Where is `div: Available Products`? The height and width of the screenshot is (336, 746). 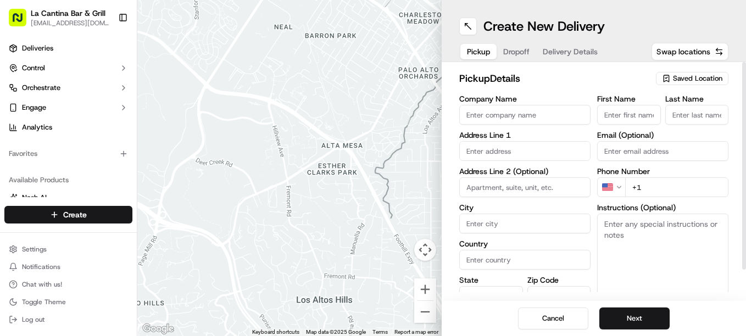
div: Available Products is located at coordinates (68, 180).